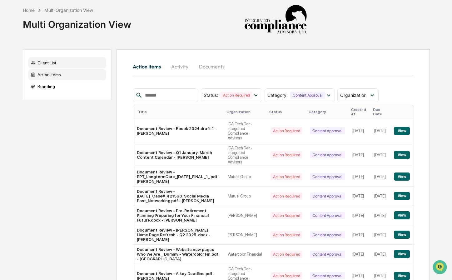 This screenshot has height=280, width=452. I want to click on div: Status, so click(287, 112).